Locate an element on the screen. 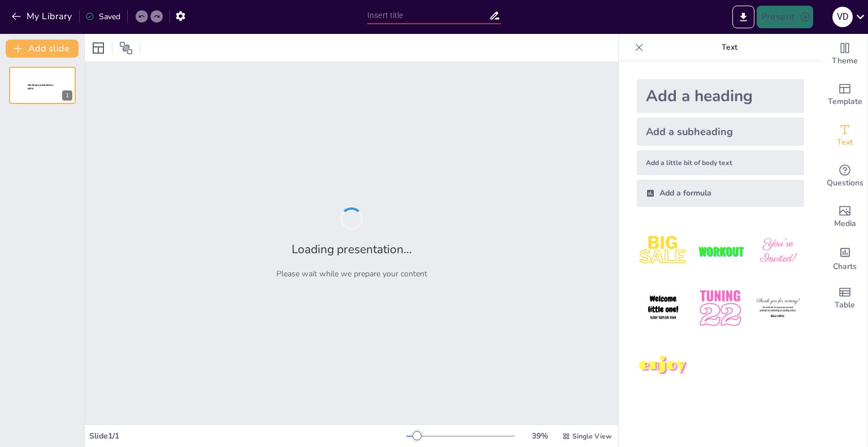 The image size is (868, 447). button: My Library is located at coordinates (43, 16).